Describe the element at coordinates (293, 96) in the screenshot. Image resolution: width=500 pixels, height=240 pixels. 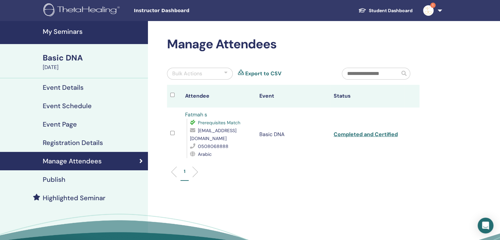
I see `th: Event` at that location.